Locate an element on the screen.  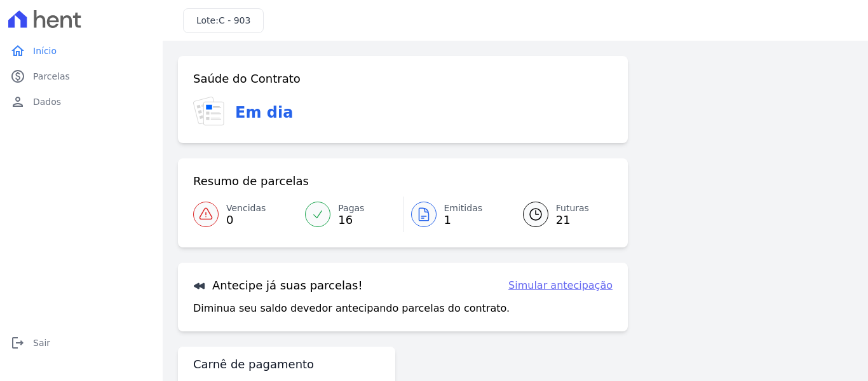
span: 1 is located at coordinates (464, 220).